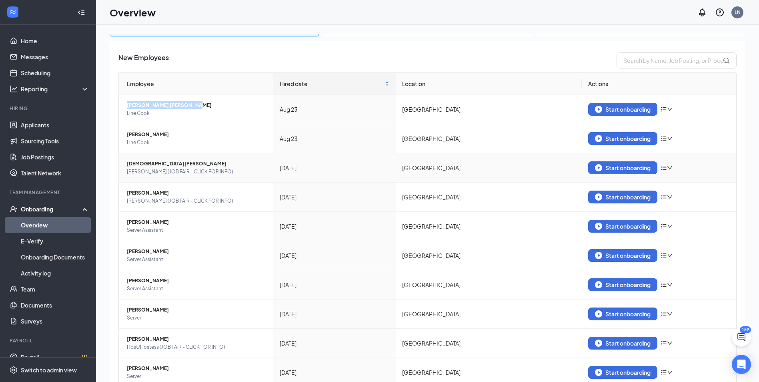 This screenshot has height=382, width=759. What do you see at coordinates (703, 12) in the screenshot?
I see `svg: Notifications` at bounding box center [703, 12].